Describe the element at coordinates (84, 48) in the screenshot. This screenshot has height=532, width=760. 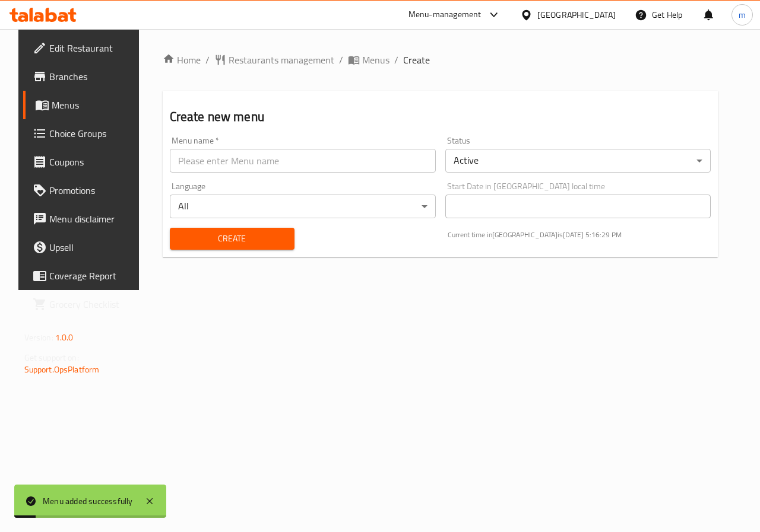
I see `a: Edit Restaurant` at that location.